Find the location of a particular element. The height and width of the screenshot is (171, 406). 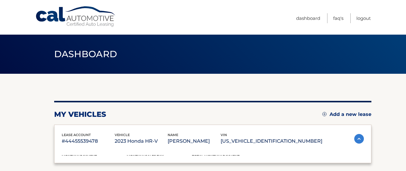

span: lease account is located at coordinates (76, 135).